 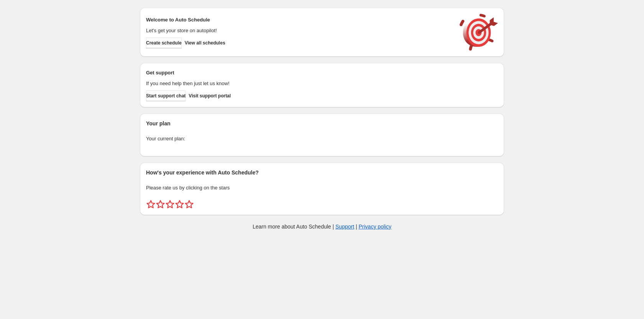 What do you see at coordinates (299, 31) in the screenshot?
I see `p: Let's get your store on autopilot!` at bounding box center [299, 31].